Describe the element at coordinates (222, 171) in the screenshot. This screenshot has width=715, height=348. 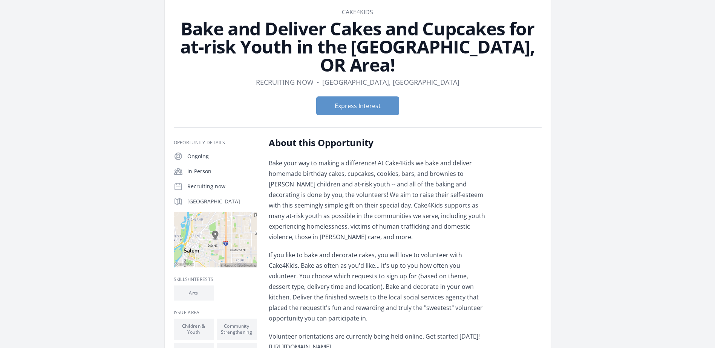
I see `p: In-Person` at that location.